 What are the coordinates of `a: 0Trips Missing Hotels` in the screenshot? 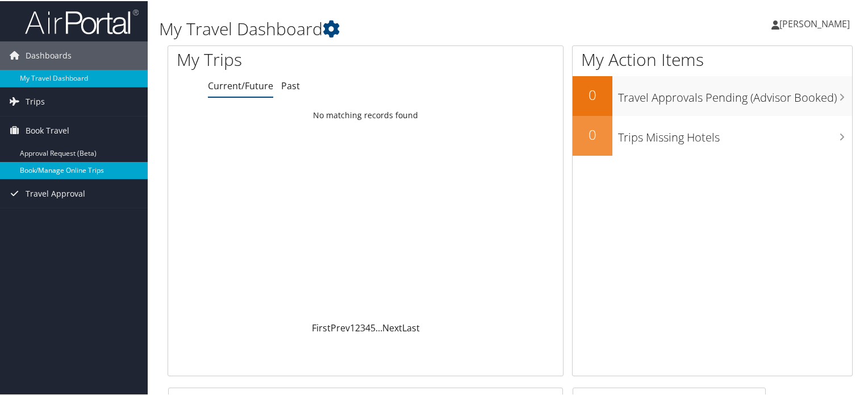 It's located at (712, 134).